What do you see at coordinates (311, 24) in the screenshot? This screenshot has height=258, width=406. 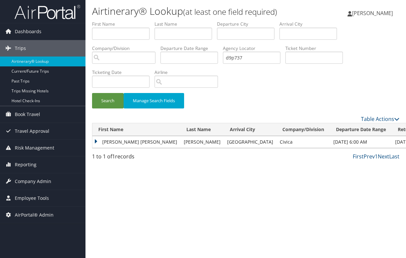 I see `label: Arrival City` at bounding box center [311, 24].